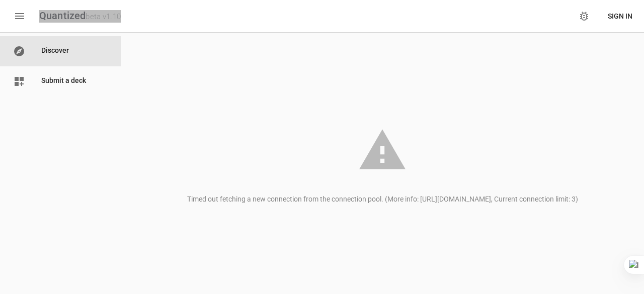 The width and height of the screenshot is (644, 294). I want to click on div: beta v1.10, so click(103, 17).